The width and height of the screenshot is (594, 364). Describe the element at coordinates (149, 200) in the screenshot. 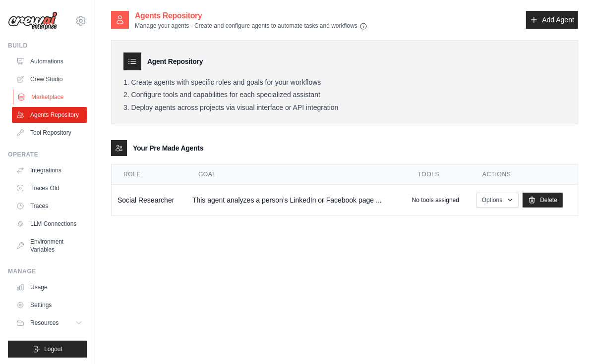

I see `td: Social Researcher` at that location.